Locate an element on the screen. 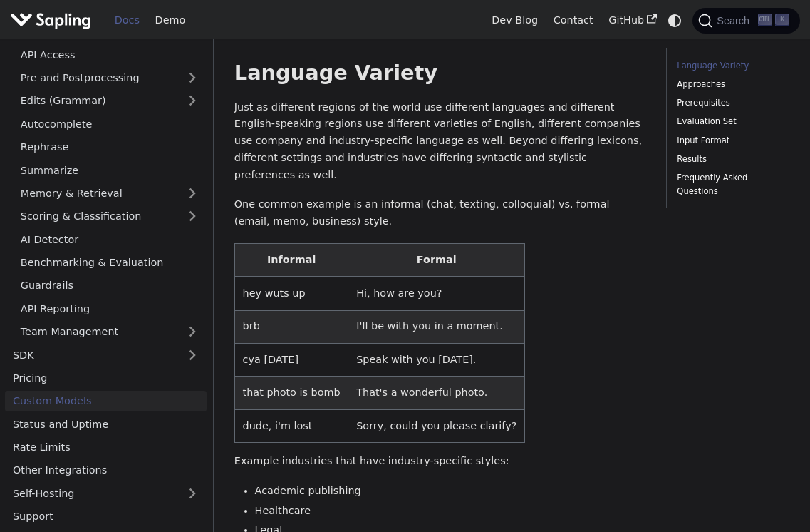 The height and width of the screenshot is (532, 810). th: Formal is located at coordinates (437, 259).